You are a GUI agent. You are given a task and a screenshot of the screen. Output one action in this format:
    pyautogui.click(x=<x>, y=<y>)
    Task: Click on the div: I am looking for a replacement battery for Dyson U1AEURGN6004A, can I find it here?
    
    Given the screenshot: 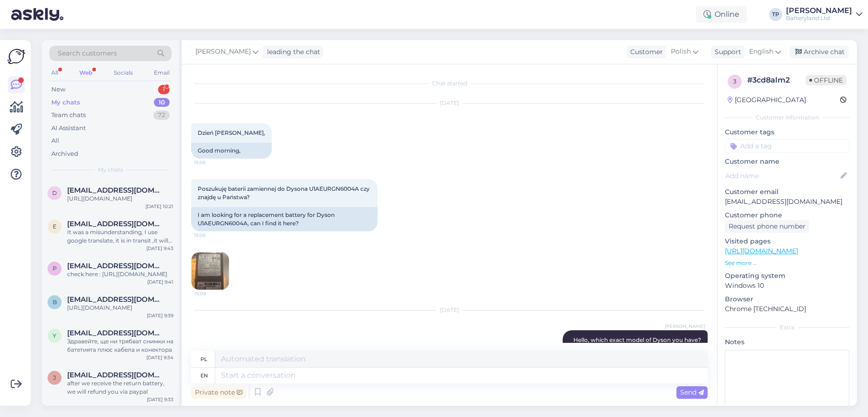 What is the action you would take?
    pyautogui.click(x=284, y=219)
    